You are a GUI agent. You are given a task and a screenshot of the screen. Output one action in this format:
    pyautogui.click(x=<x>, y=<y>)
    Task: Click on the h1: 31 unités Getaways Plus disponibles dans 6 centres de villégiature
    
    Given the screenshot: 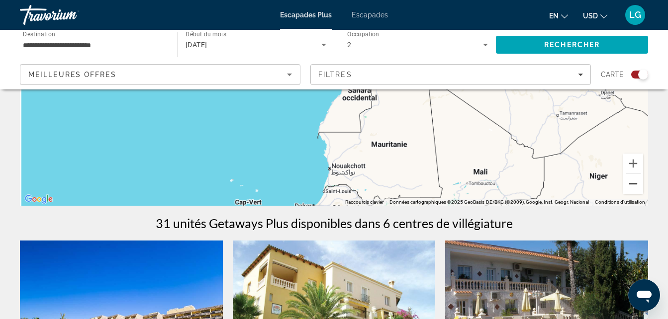 What is the action you would take?
    pyautogui.click(x=334, y=223)
    